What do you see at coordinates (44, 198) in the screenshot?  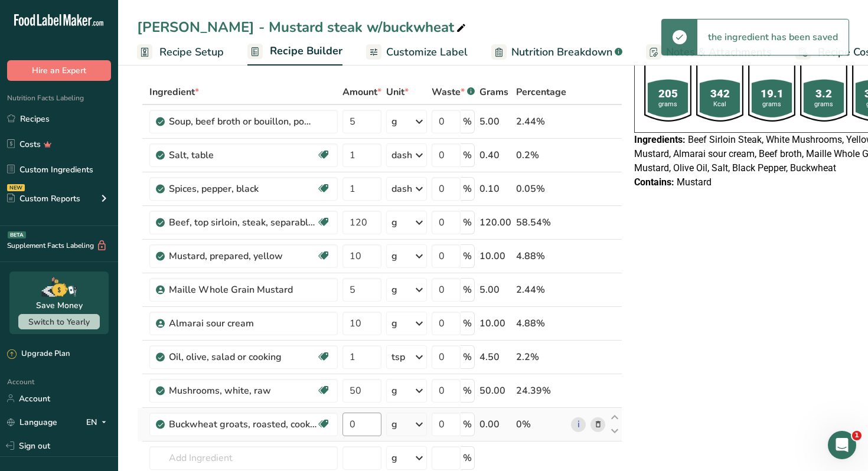 I see `div: Custom Reports` at bounding box center [44, 198].